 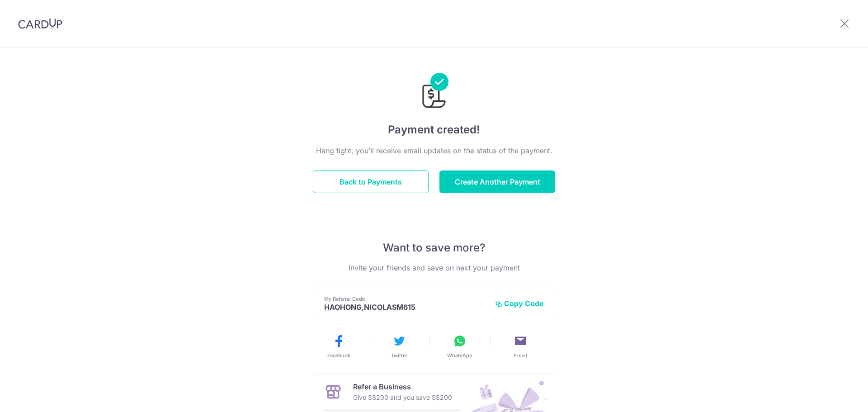 I want to click on button: WhatsApp, so click(x=460, y=346).